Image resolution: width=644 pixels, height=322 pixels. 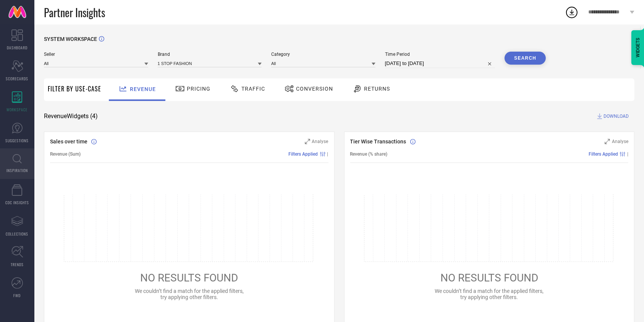 I want to click on span: WORKSPACE, so click(x=17, y=109).